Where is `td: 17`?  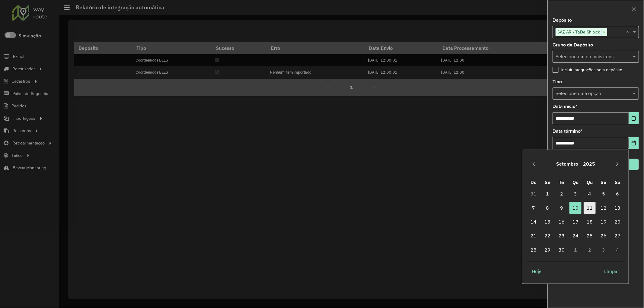 td: 17 is located at coordinates (575, 222).